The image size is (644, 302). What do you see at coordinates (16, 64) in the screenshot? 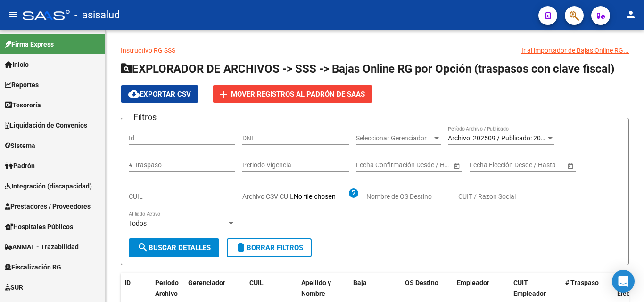
I see `span: Inicio` at bounding box center [16, 64].